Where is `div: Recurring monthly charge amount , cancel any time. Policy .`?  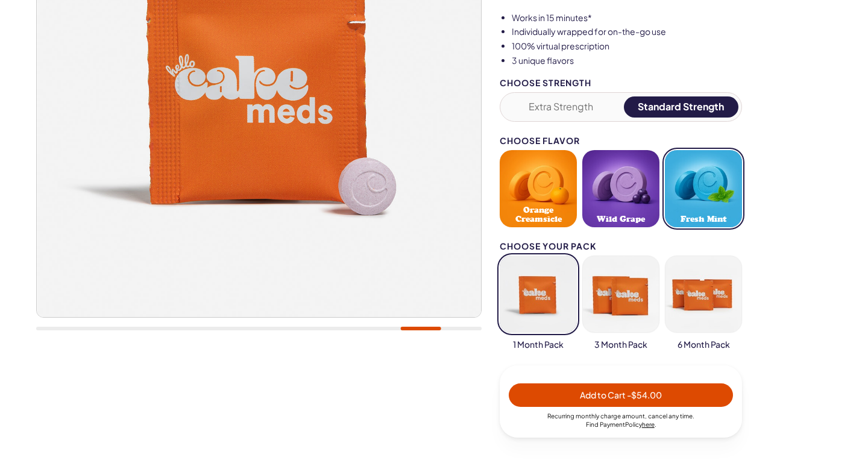 div: Recurring monthly charge amount , cancel any time. Policy . is located at coordinates (621, 420).